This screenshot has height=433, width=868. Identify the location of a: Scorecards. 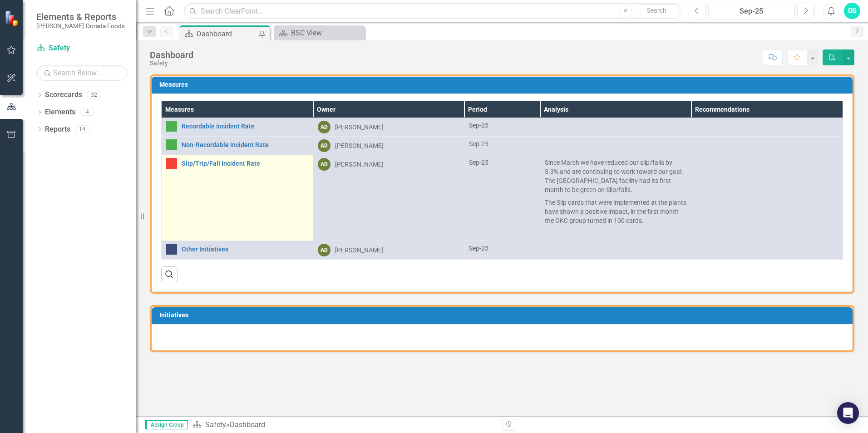
(63, 95).